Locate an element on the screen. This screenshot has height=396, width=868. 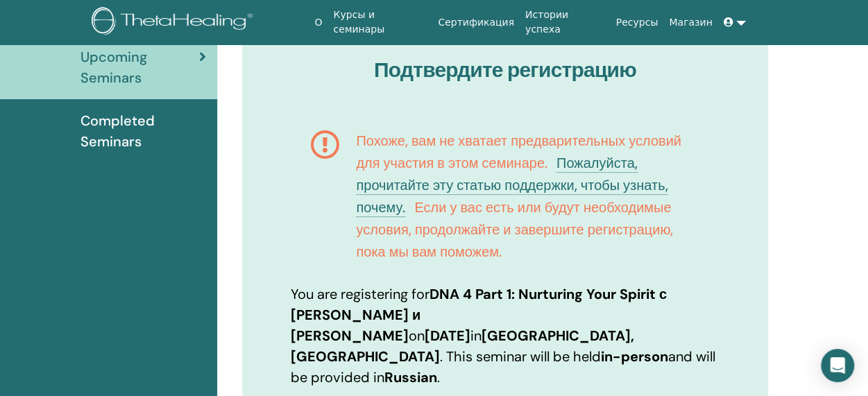
span: Upcoming Seminars is located at coordinates (140, 68).